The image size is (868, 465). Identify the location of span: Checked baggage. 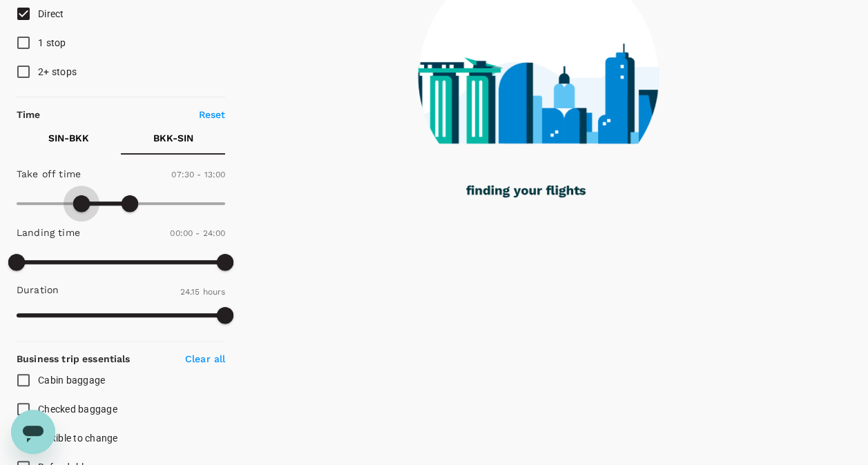
(77, 410).